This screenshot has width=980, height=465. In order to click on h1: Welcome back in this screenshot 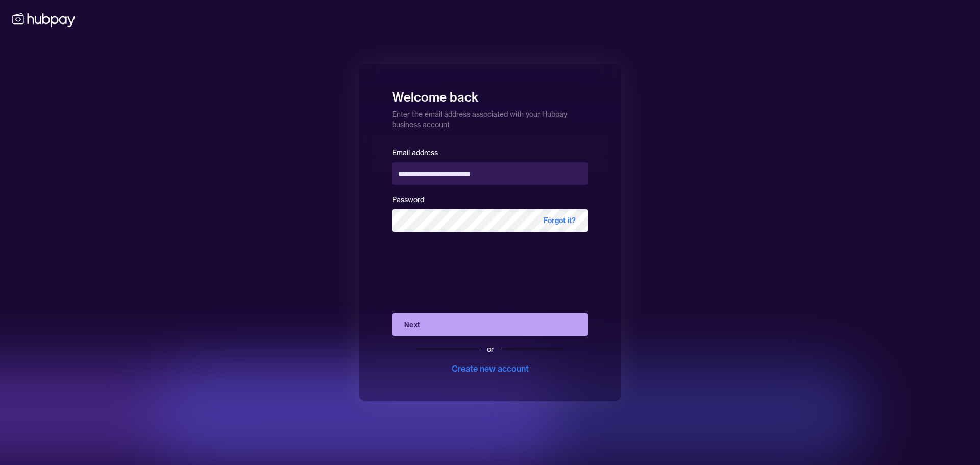, I will do `click(490, 94)`.